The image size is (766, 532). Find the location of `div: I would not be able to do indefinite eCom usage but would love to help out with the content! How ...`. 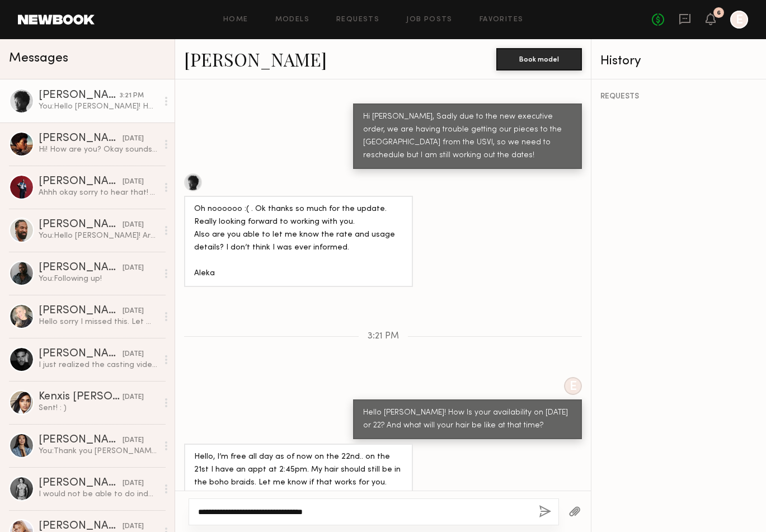

div: I would not be able to do indefinite eCom usage but would love to help out with the content! How ... is located at coordinates (98, 494).